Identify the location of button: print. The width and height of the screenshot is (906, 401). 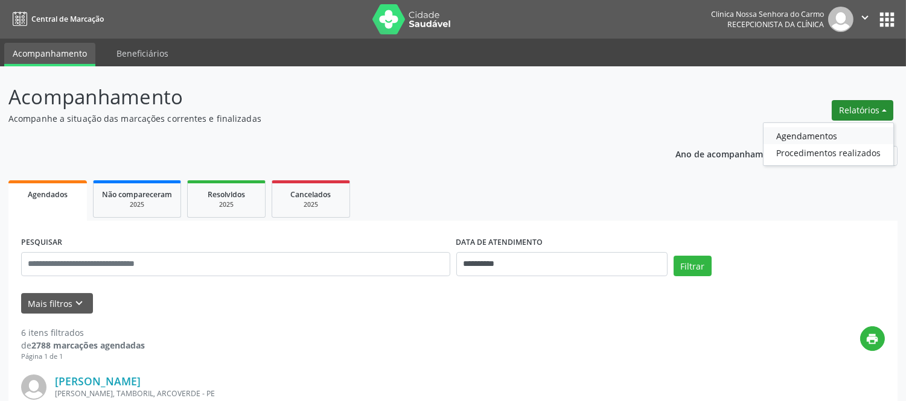
(872, 339).